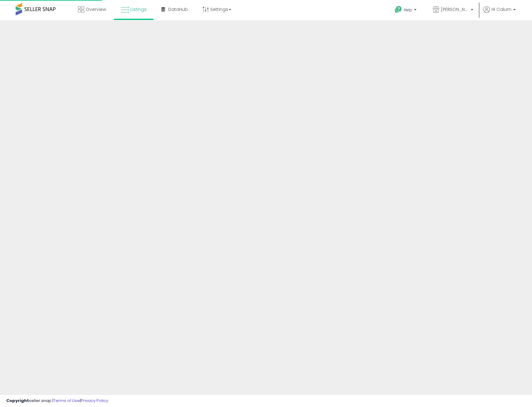  Describe the element at coordinates (408, 10) in the screenshot. I see `span: Help` at that location.